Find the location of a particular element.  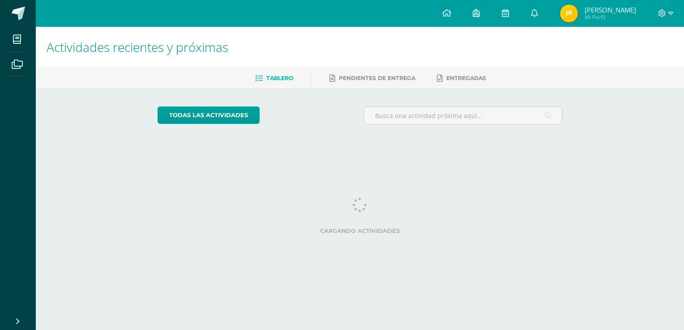

input: Busca una actividad próxima aquí... is located at coordinates (463, 116).